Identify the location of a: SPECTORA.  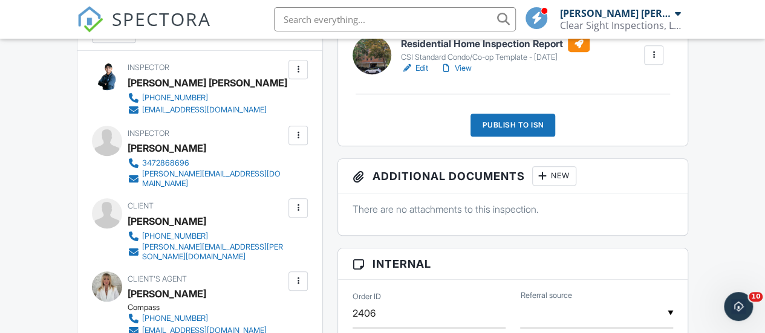
(144, 29).